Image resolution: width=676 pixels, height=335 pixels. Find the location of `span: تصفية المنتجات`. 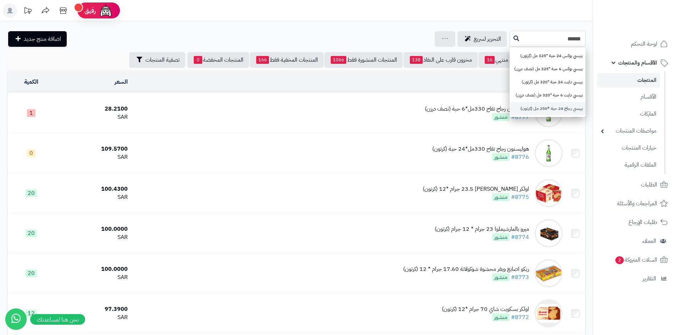

span: تصفية المنتجات is located at coordinates (163, 60).